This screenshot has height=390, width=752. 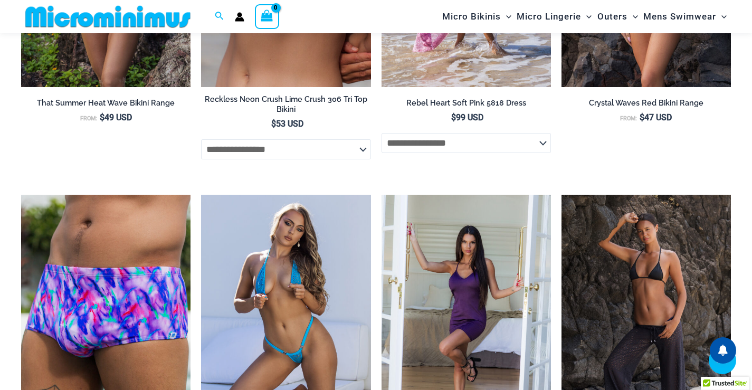 What do you see at coordinates (656, 117) in the screenshot?
I see `bdi: 47 USD` at bounding box center [656, 117].